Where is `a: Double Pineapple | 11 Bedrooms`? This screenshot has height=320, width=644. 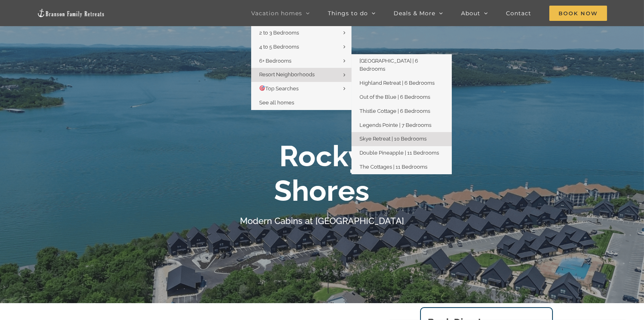 a: Double Pineapple | 11 Bedrooms is located at coordinates (402, 153).